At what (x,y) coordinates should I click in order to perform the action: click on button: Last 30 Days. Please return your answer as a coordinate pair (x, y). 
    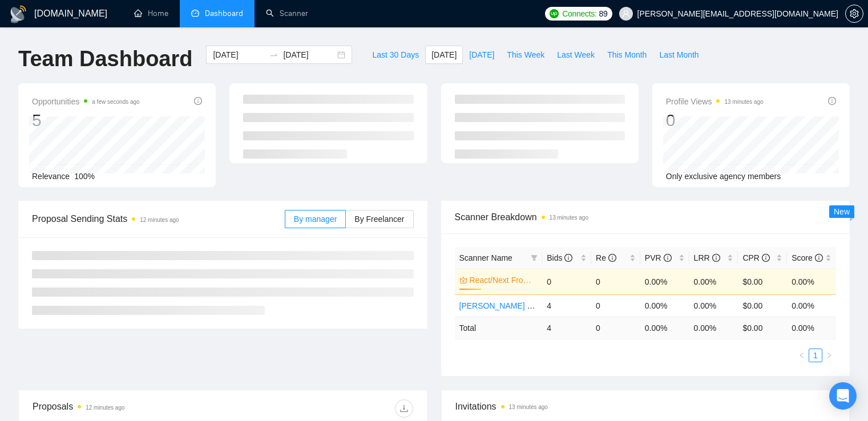
    Looking at the image, I should click on (396, 55).